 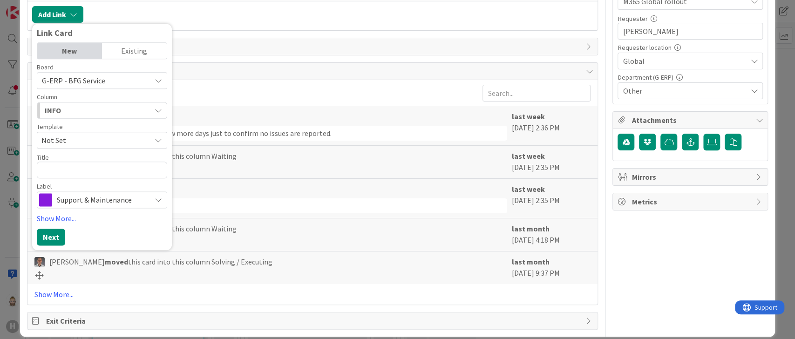 What do you see at coordinates (691, 120) in the screenshot?
I see `span: Attachments` at bounding box center [691, 120].